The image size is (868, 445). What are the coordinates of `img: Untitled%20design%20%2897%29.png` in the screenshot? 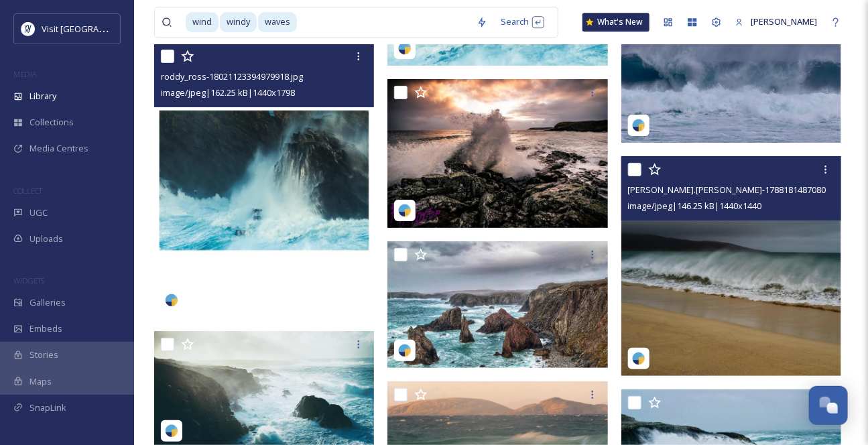 It's located at (28, 29).